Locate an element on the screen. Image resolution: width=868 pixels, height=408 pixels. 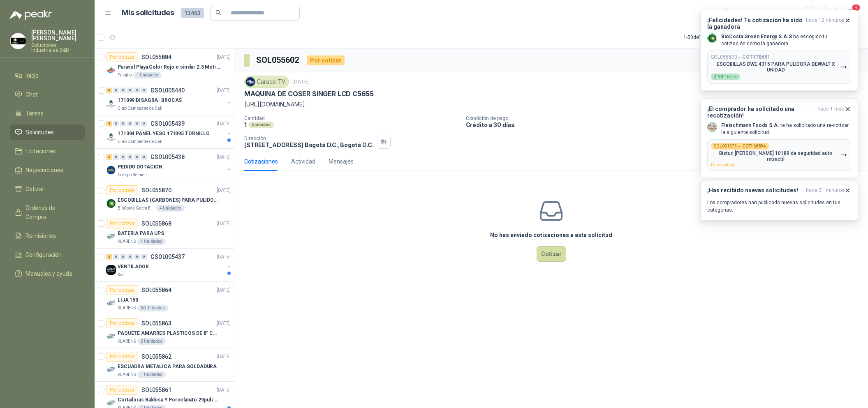
h3: ¡Felicidades! Tu cotización ha sido la ganadora is located at coordinates (755, 24).